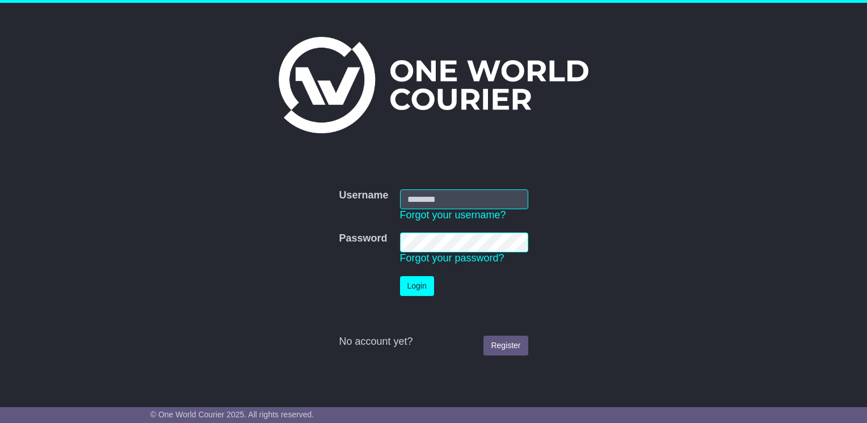  What do you see at coordinates (433, 85) in the screenshot?
I see `img: One World` at bounding box center [433, 85].